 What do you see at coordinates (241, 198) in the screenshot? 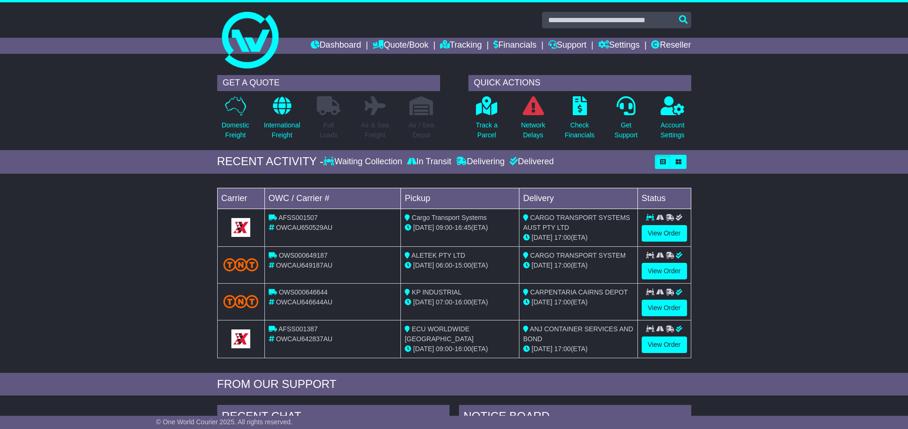
I see `td: Carrier` at bounding box center [241, 198].